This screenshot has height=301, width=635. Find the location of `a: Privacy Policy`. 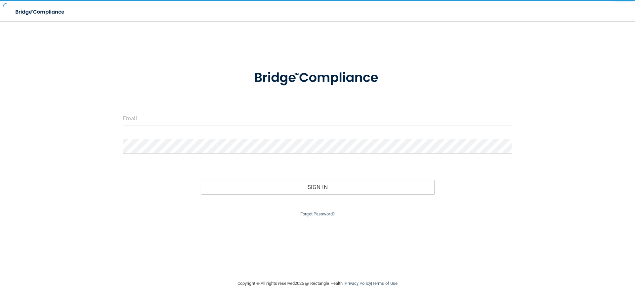

a: Privacy Policy is located at coordinates (357, 283).